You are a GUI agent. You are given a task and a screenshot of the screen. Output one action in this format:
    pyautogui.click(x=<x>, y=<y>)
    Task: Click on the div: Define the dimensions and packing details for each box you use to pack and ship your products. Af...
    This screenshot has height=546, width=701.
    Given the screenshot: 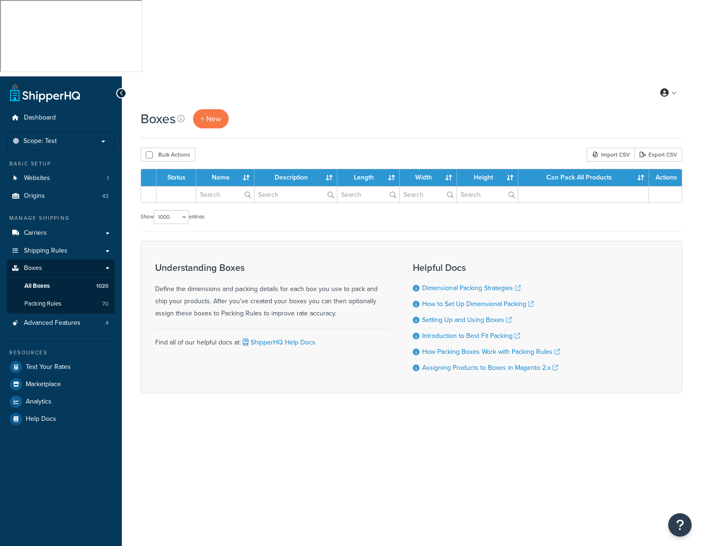 What is the action you would take?
    pyautogui.click(x=272, y=291)
    